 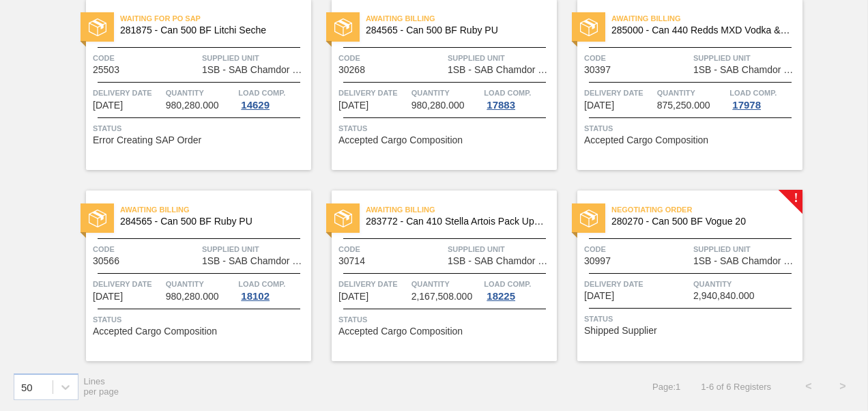 What do you see at coordinates (434, 276) in the screenshot?
I see `a: statusAwaiting Billing283772 - Can 410 Stella Artois Pack UpgradeCode30714Supplied Unit1SB - SAB ...` at bounding box center [434, 276].